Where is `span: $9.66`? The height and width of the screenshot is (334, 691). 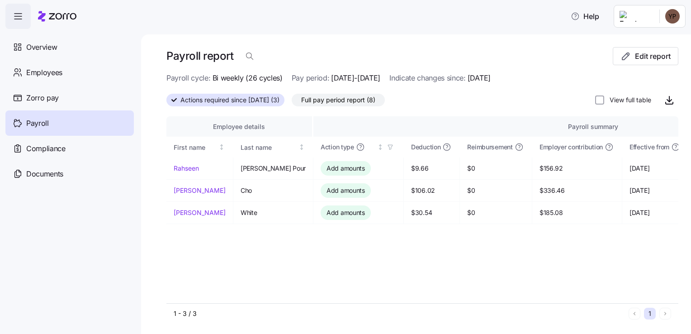 span: $9.66 is located at coordinates (431, 168).